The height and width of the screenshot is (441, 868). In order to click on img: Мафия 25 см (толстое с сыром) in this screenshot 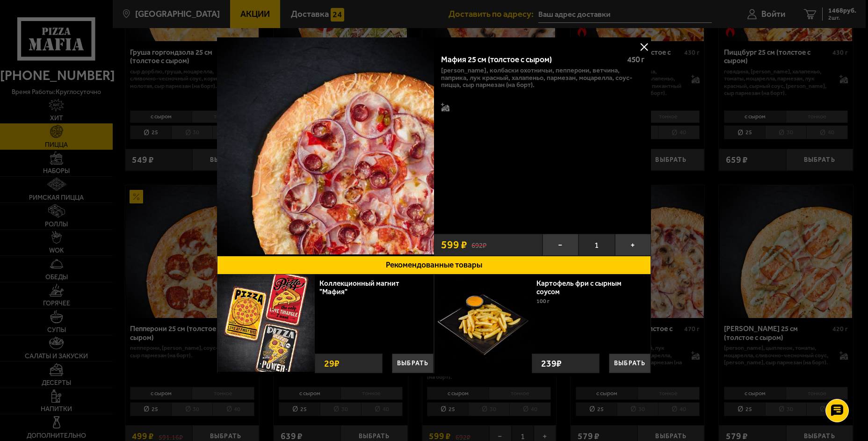, I will do `click(326, 146)`.